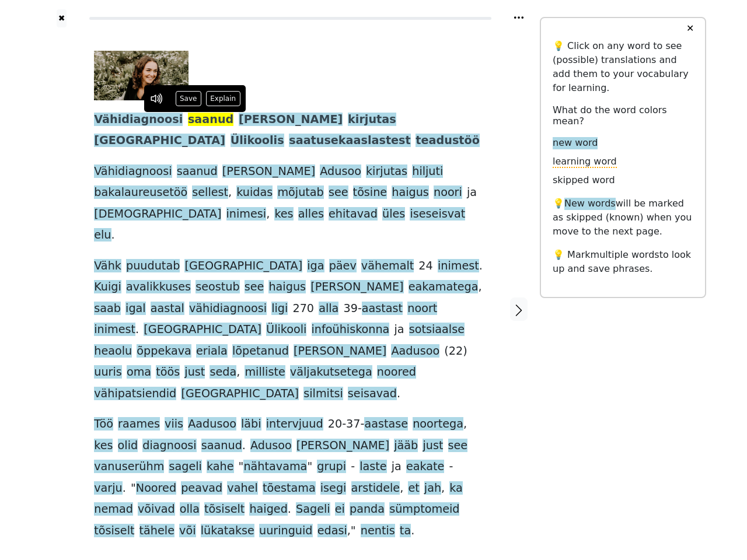  I want to click on span: noored, so click(397, 372).